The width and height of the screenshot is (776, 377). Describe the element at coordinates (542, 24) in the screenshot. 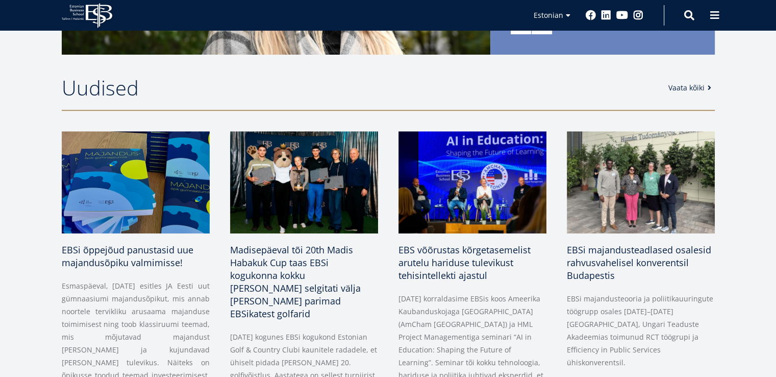

I see `a: Next` at that location.